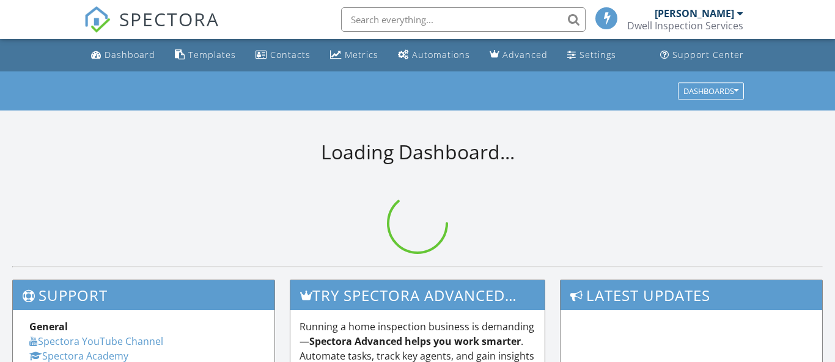 This screenshot has height=362, width=835. Describe the element at coordinates (701, 55) in the screenshot. I see `a: Support Center` at that location.